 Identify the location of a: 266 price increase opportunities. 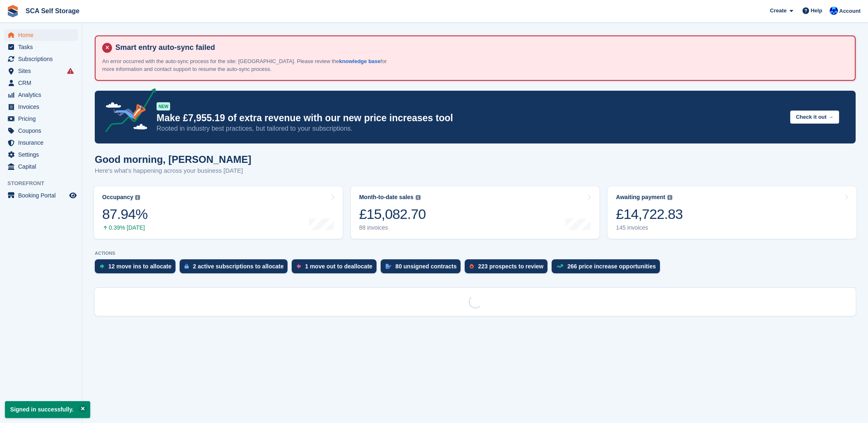
(608, 268).